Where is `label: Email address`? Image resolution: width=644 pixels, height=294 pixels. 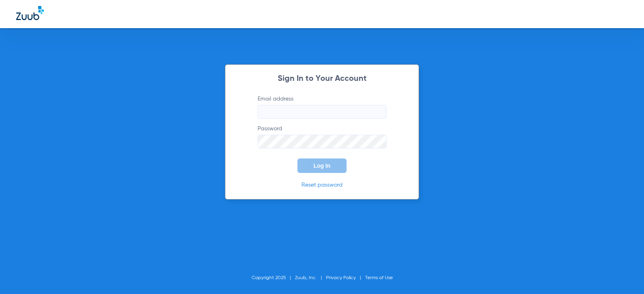 label: Email address is located at coordinates (322, 106).